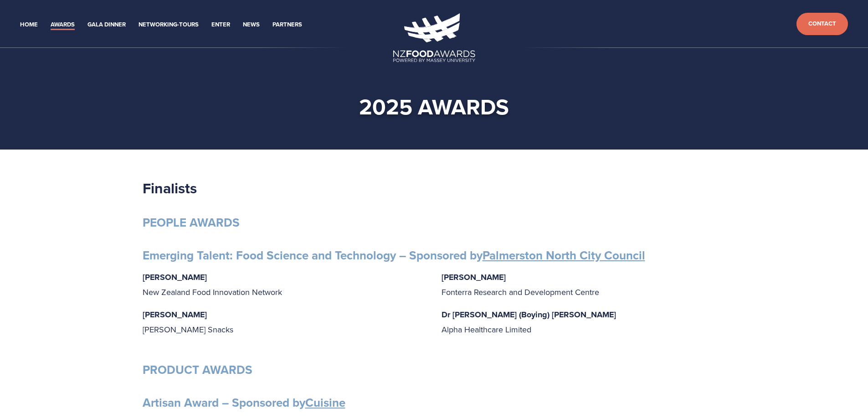 The height and width of the screenshot is (419, 868). I want to click on strong: Finalists, so click(169, 188).